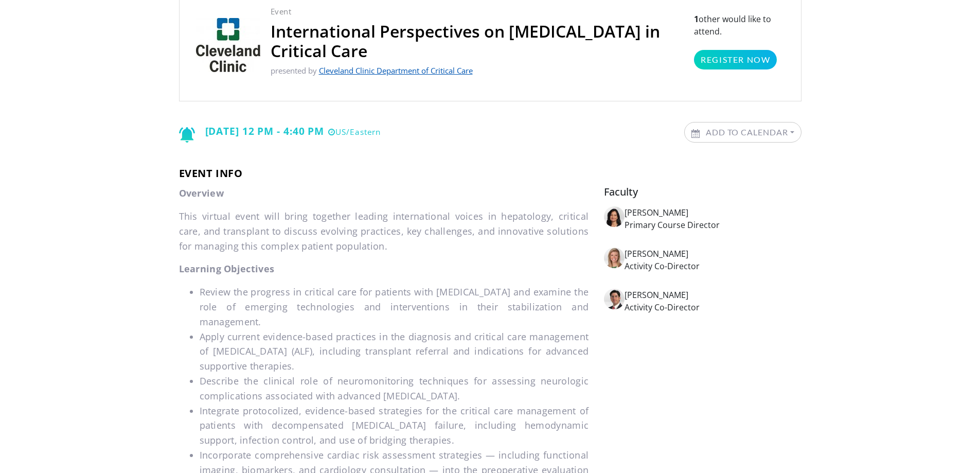 The image size is (980, 473). I want to click on a: Add to Calendar, so click(743, 132).